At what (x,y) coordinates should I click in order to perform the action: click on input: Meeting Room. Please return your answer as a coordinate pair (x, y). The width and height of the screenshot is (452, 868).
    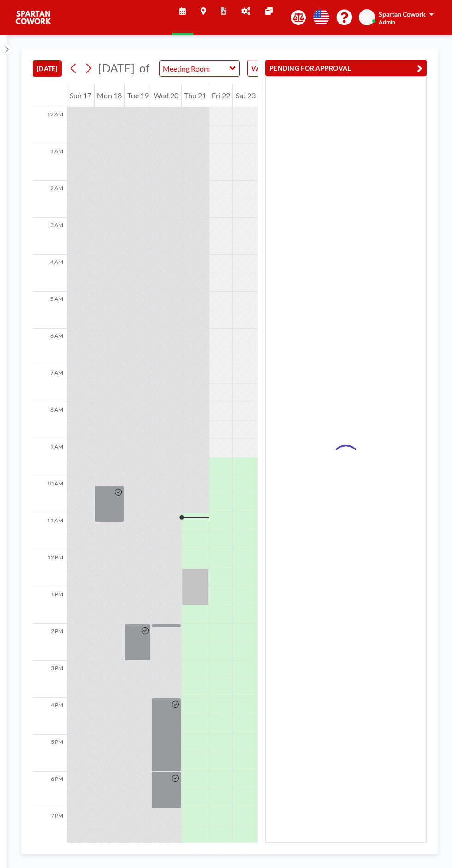
    Looking at the image, I should click on (195, 68).